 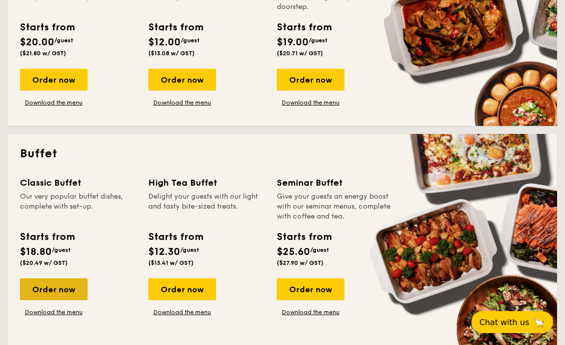 What do you see at coordinates (207, 207) in the screenshot?
I see `div: Delight your guests with our light and tasty bite-sized treats.` at bounding box center [207, 207].